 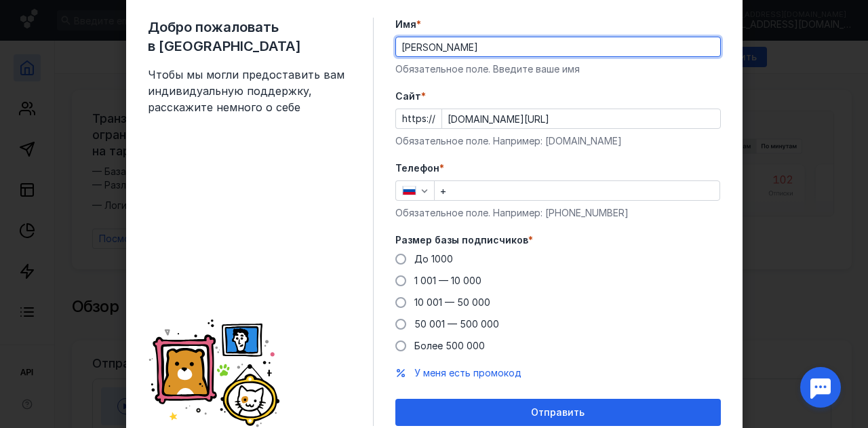 What do you see at coordinates (468, 372) in the screenshot?
I see `span: У меня есть промокод` at bounding box center [468, 372].